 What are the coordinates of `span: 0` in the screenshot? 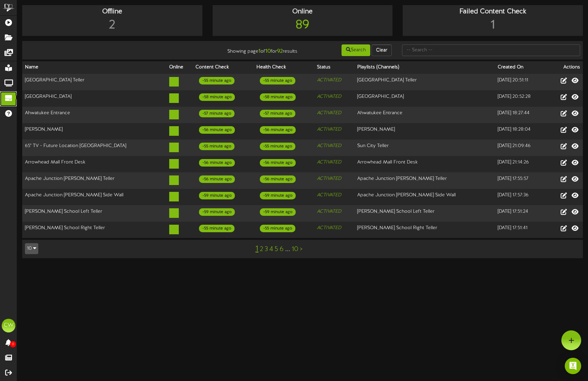 It's located at (13, 344).